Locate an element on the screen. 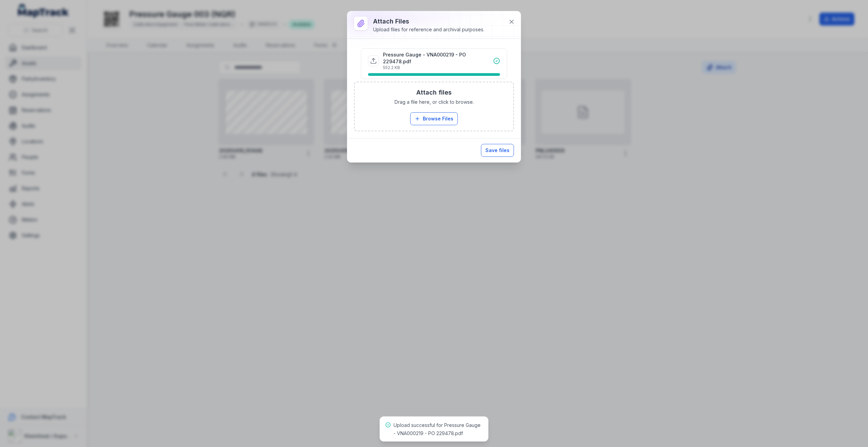 Image resolution: width=868 pixels, height=447 pixels. button: Save files is located at coordinates (497, 151).